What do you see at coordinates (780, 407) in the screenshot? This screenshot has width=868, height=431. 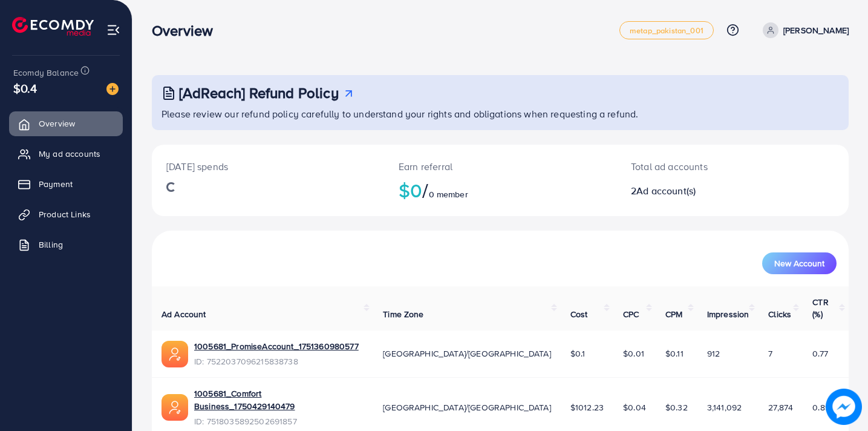 I see `span: 27,874` at bounding box center [780, 407].